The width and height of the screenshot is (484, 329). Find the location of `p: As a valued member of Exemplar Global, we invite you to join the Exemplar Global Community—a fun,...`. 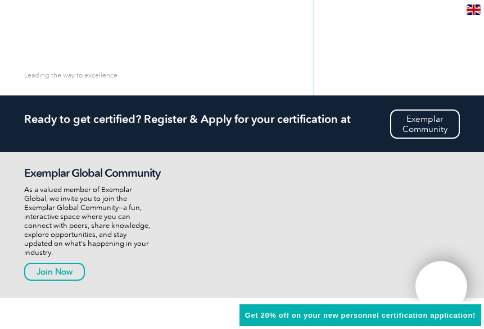

p: As a valued member of Exemplar Global, we invite you to join the Exemplar Global Community—a fun,... is located at coordinates (98, 221).